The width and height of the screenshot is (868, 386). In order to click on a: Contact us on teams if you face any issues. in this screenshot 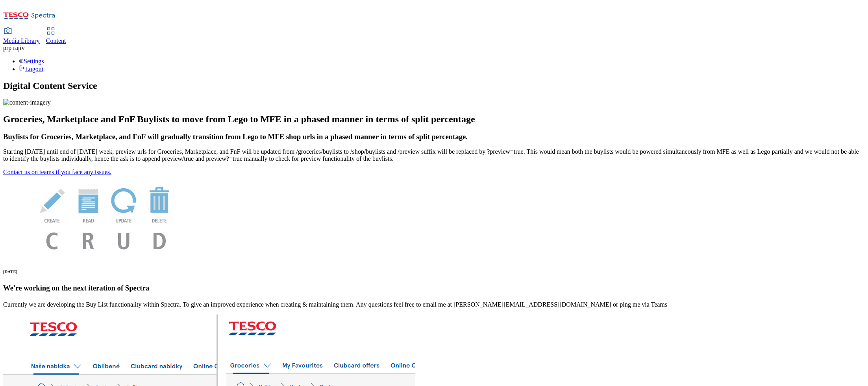, I will do `click(57, 172)`.